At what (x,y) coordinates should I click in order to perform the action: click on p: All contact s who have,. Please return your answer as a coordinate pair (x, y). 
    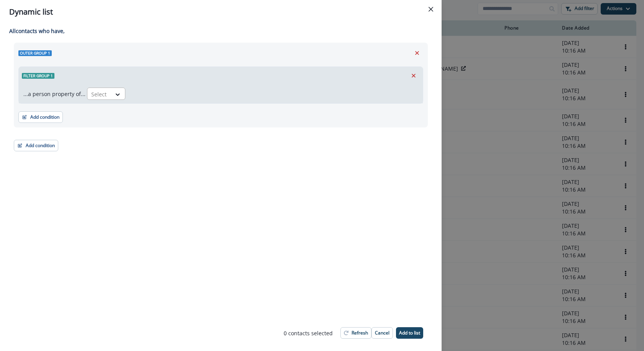
    Looking at the image, I should click on (218, 31).